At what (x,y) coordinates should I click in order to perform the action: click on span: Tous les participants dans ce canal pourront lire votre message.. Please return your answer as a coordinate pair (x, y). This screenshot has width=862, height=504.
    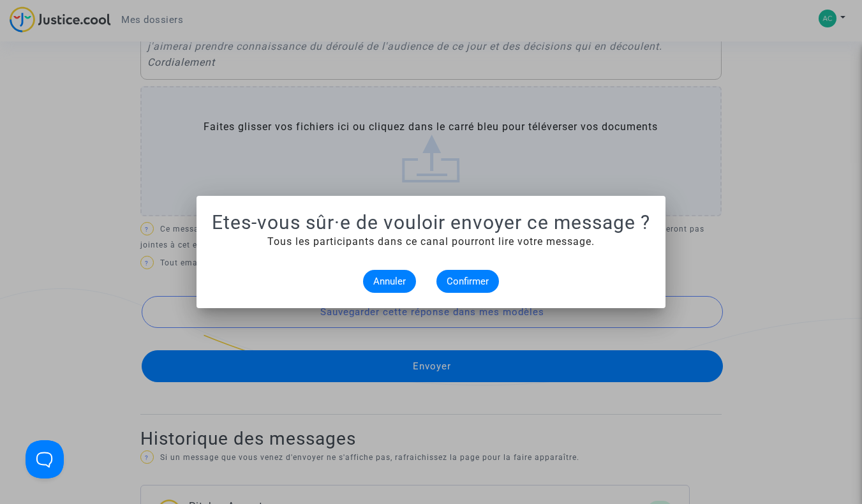
    Looking at the image, I should click on (431, 241).